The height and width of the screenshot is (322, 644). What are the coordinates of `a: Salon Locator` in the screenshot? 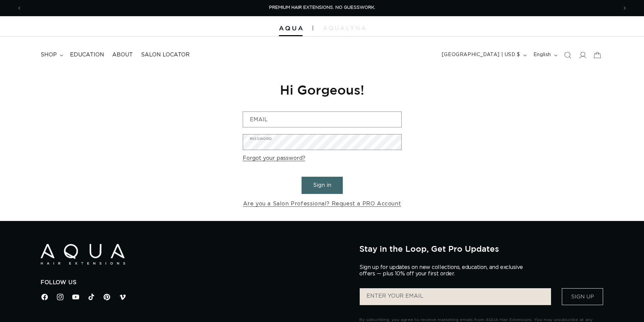 It's located at (165, 55).